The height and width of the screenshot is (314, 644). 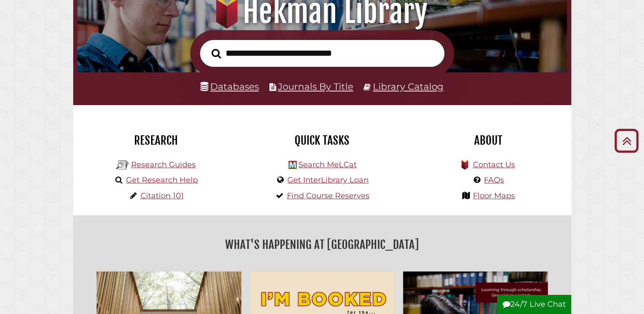 What do you see at coordinates (162, 196) in the screenshot?
I see `a: Citation 101` at bounding box center [162, 196].